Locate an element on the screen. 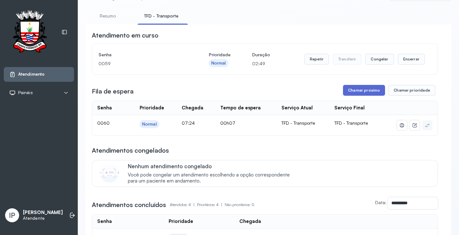 The width and height of the screenshot is (459, 235). button: Chamar prioridade is located at coordinates (411, 90).